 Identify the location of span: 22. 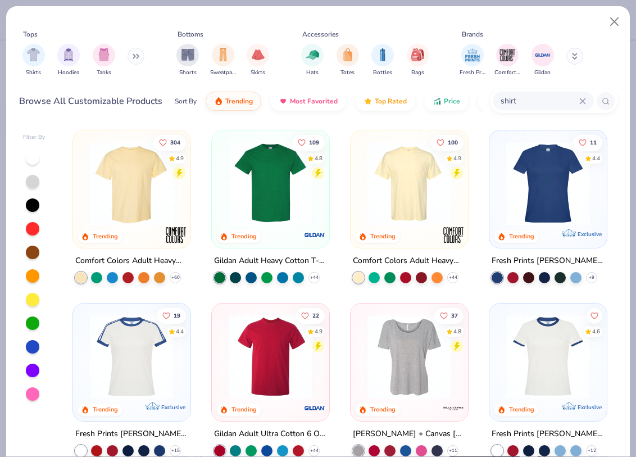
(316, 315).